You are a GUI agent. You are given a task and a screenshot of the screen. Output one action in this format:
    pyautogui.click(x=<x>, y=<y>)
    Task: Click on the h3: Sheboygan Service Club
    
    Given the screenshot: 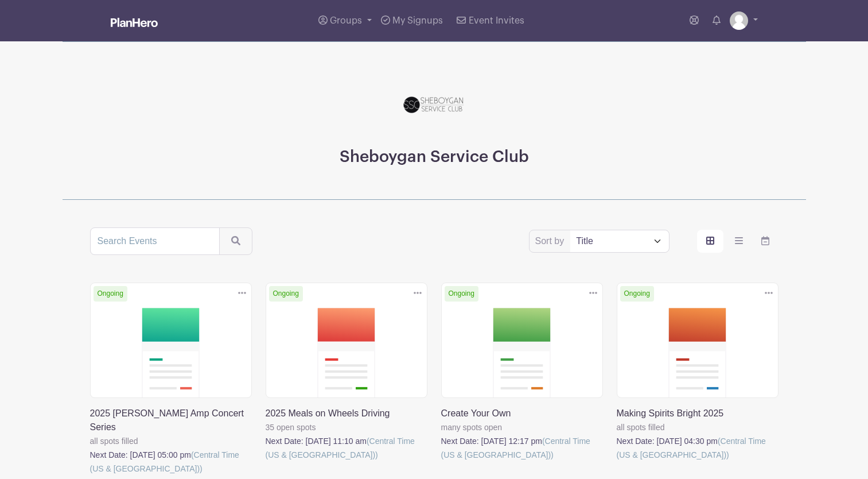 What is the action you would take?
    pyautogui.click(x=434, y=157)
    